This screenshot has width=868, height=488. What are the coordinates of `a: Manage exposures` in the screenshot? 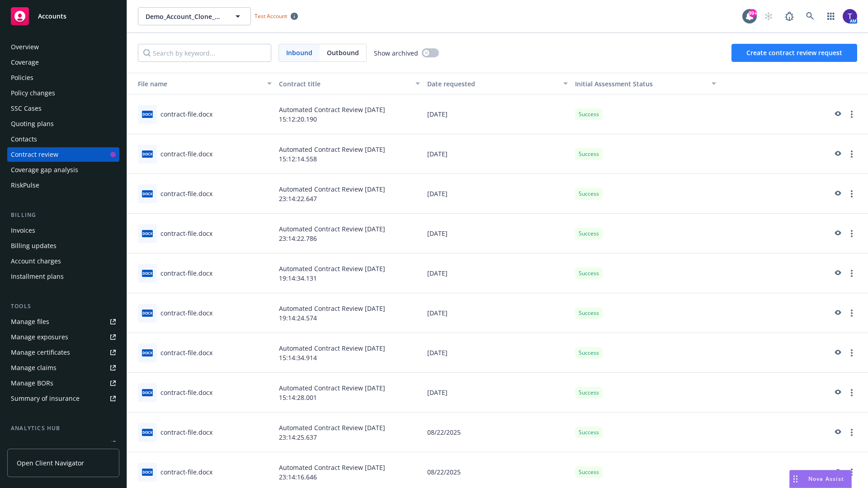 It's located at (63, 338).